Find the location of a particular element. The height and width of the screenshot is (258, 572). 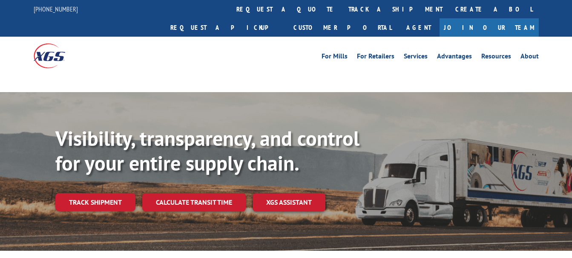

a: Advantages is located at coordinates (454, 57).